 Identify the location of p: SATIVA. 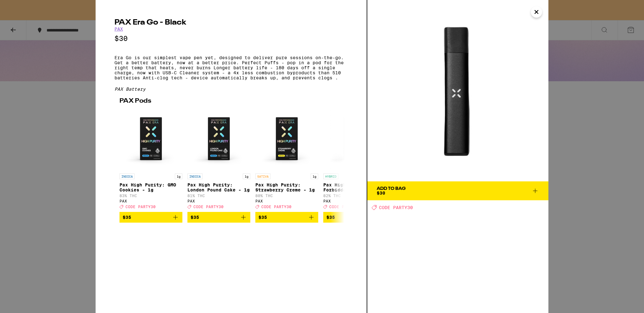
(263, 176).